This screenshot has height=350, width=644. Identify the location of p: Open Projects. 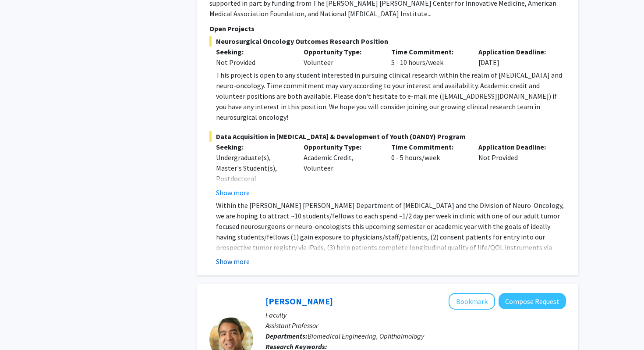
(388, 29).